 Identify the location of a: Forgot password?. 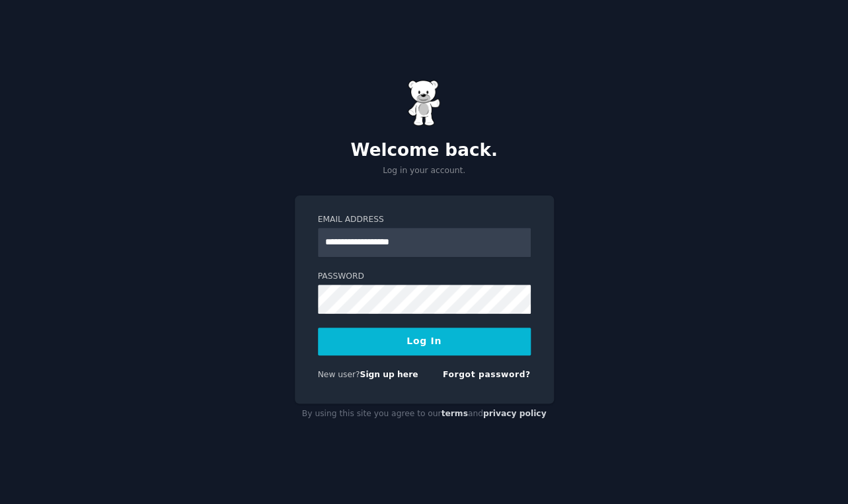
(486, 374).